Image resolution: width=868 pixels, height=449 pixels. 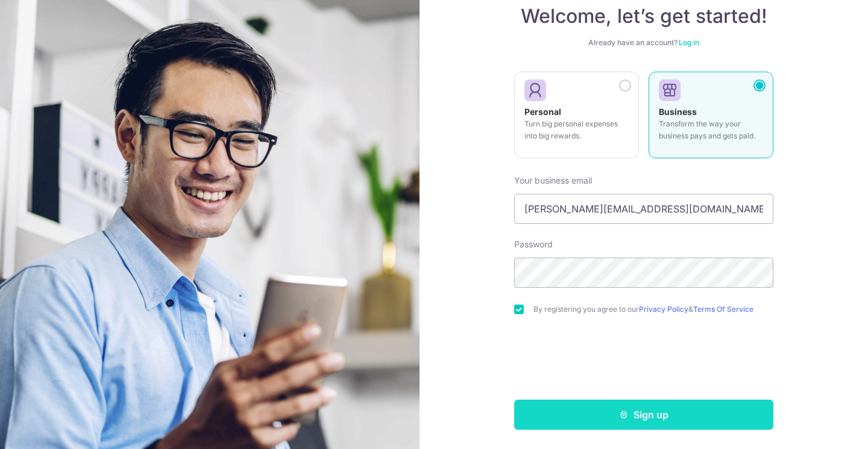 What do you see at coordinates (543, 111) in the screenshot?
I see `strong: Personal` at bounding box center [543, 111].